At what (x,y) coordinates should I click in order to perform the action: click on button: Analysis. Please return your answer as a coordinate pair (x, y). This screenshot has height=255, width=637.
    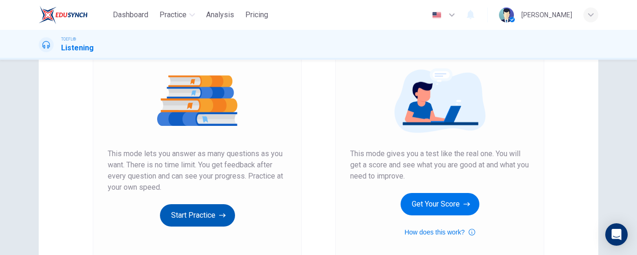
    Looking at the image, I should click on (220, 15).